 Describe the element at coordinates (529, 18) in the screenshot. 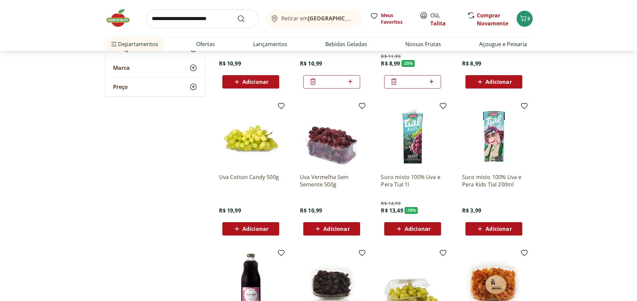

I see `span: 3` at that location.